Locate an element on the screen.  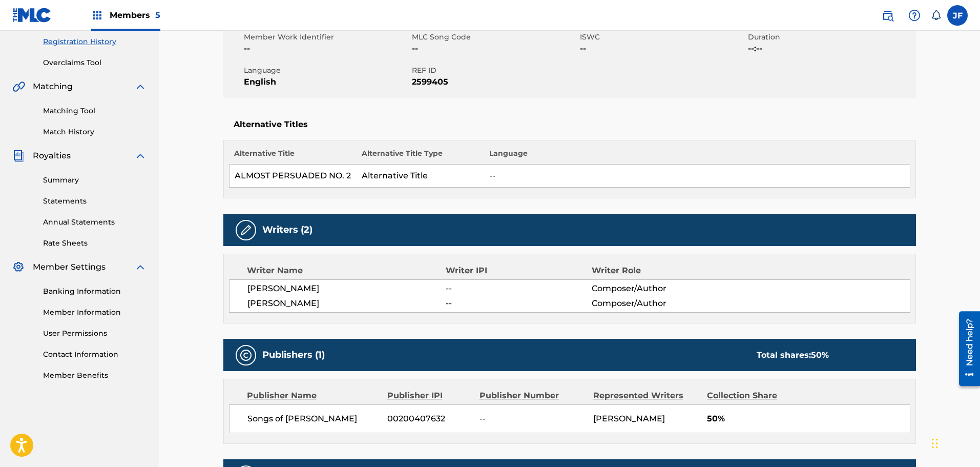
h5: Publishers (1) is located at coordinates (294, 355).